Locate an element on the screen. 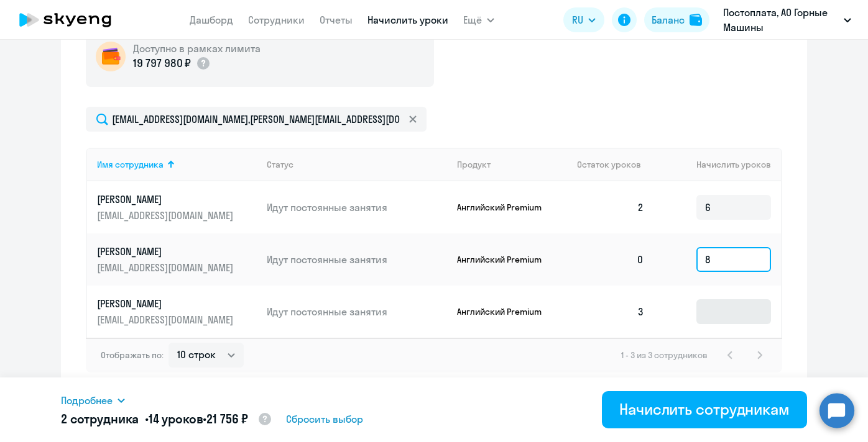 This screenshot has width=868, height=442. button: Балансbalance is located at coordinates (676, 20).